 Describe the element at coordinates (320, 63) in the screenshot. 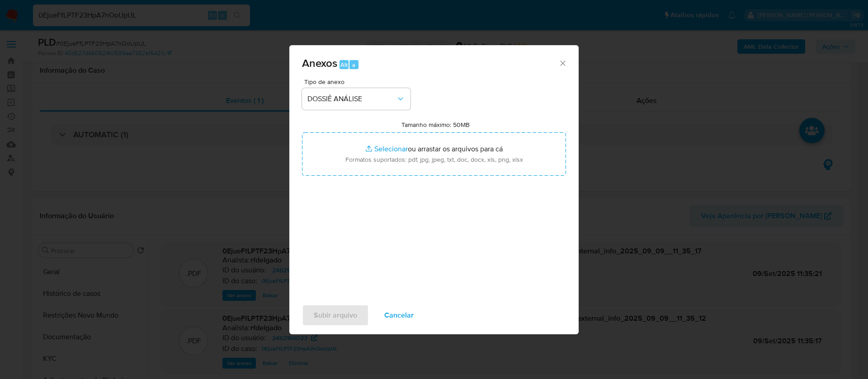

I see `span: Anexos` at that location.